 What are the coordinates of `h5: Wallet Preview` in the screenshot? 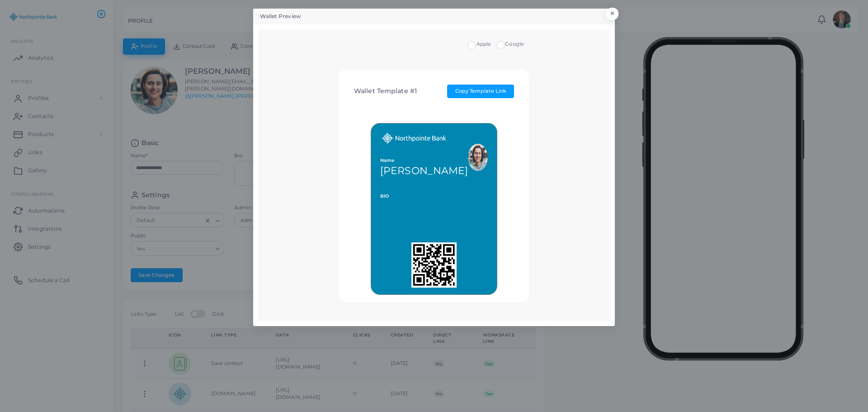 It's located at (281, 16).